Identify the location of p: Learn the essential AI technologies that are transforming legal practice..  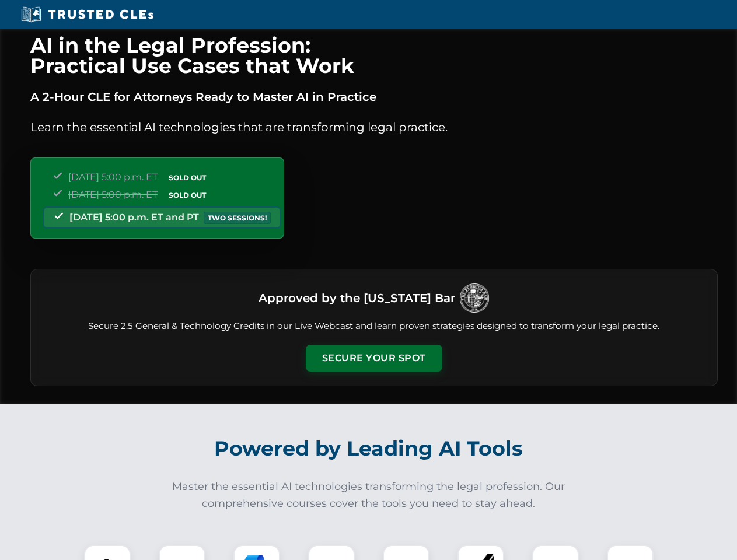
(374, 127).